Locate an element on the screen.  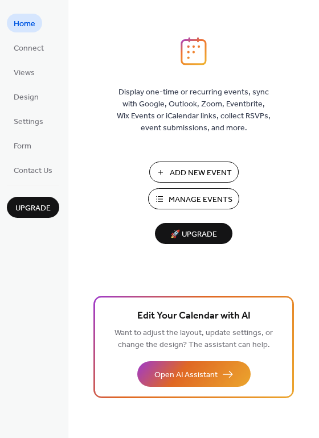
a: Contact Us is located at coordinates (33, 170).